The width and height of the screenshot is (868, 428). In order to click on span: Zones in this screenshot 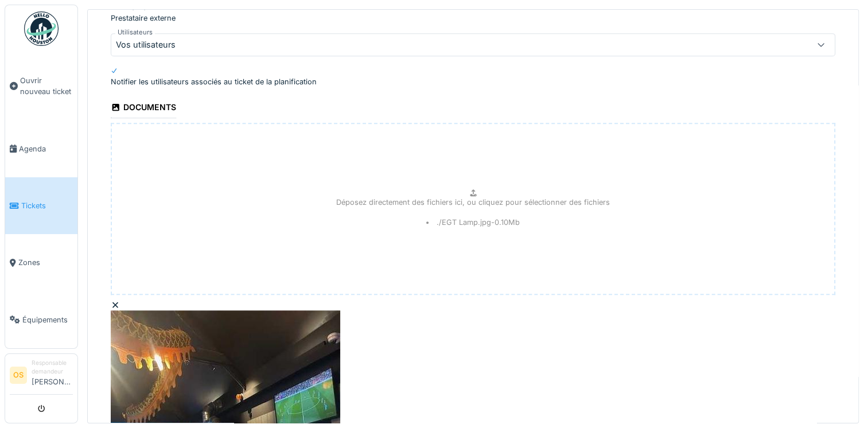, I will do `click(45, 262)`.